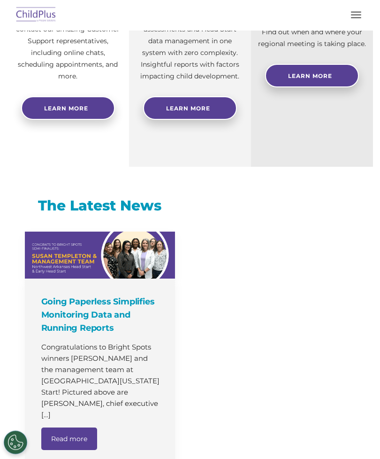 The width and height of the screenshot is (380, 459). I want to click on a: Learn more, so click(68, 108).